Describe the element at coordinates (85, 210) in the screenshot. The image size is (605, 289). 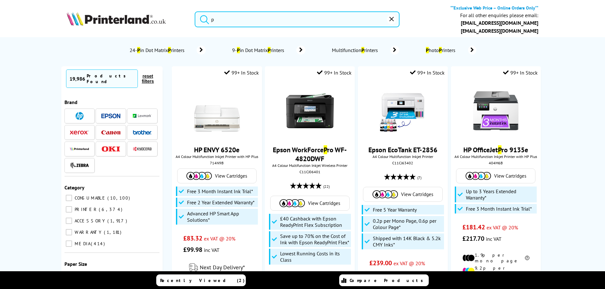
I see `span: PRINTER` at that location.